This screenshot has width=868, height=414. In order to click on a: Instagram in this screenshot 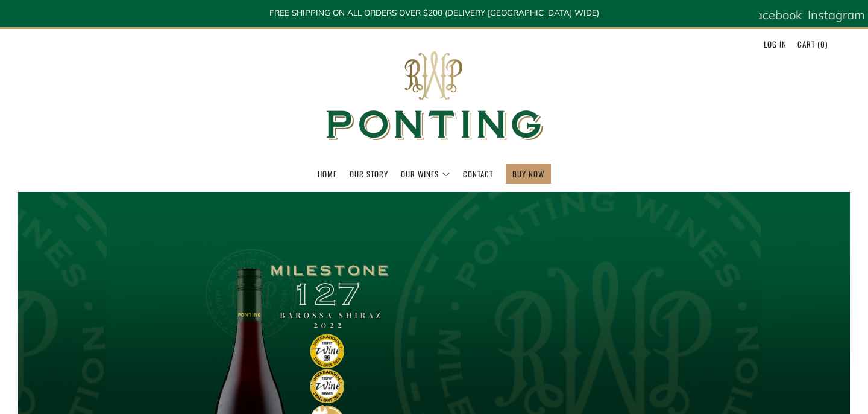, I will do `click(836, 15)`.